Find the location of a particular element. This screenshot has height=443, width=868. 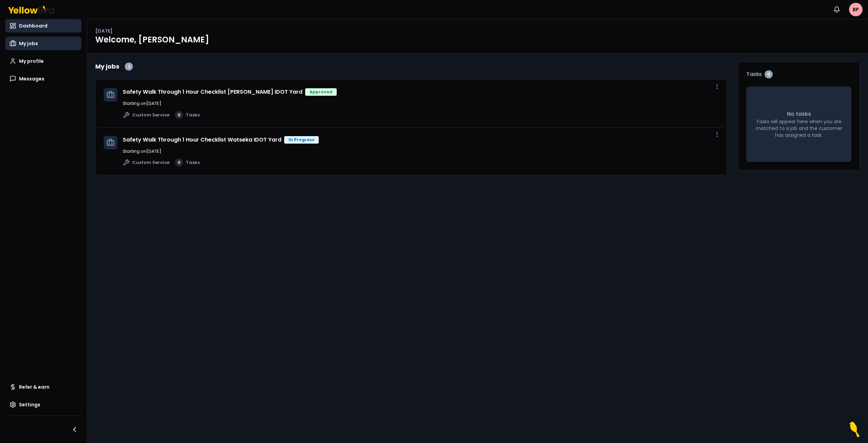

span: BP is located at coordinates (856, 9).